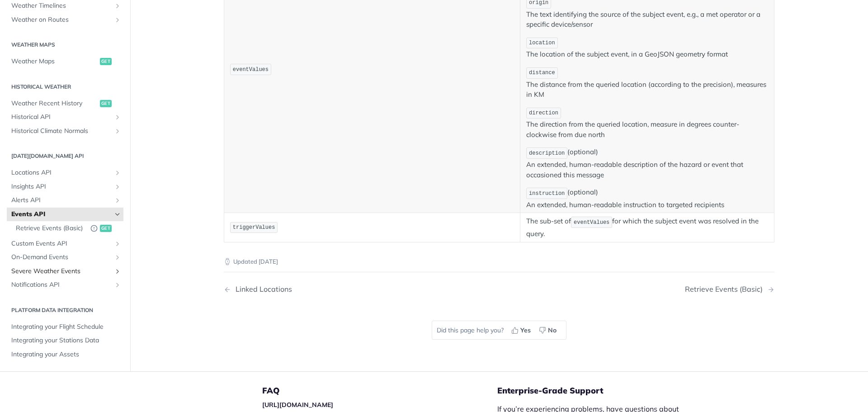 The height and width of the screenshot is (412, 868). What do you see at coordinates (117, 131) in the screenshot?
I see `button: Show subpages for Historical Climate Normals` at bounding box center [117, 131].